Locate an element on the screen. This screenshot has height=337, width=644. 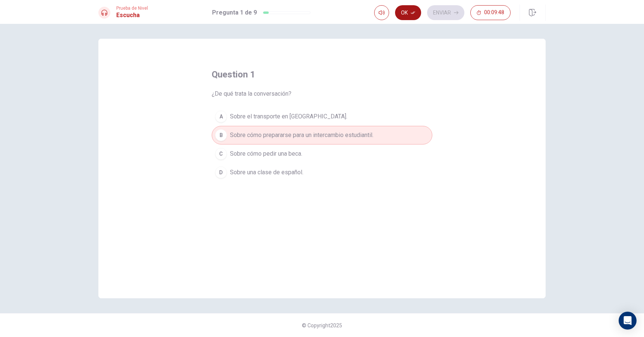
button: DSobre una clase de español. is located at coordinates (322, 172).